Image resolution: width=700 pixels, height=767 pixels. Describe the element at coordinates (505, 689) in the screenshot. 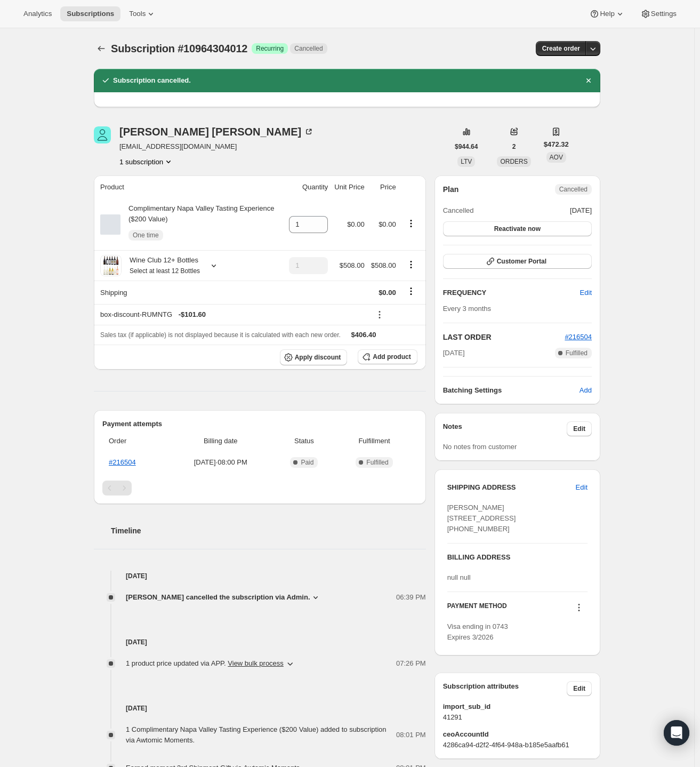

I see `h3: Subscription attributes` at that location.